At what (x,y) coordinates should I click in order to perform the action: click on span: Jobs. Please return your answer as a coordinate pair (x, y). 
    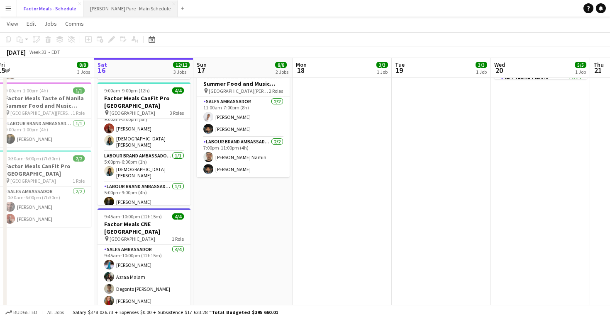
    Looking at the image, I should click on (51, 24).